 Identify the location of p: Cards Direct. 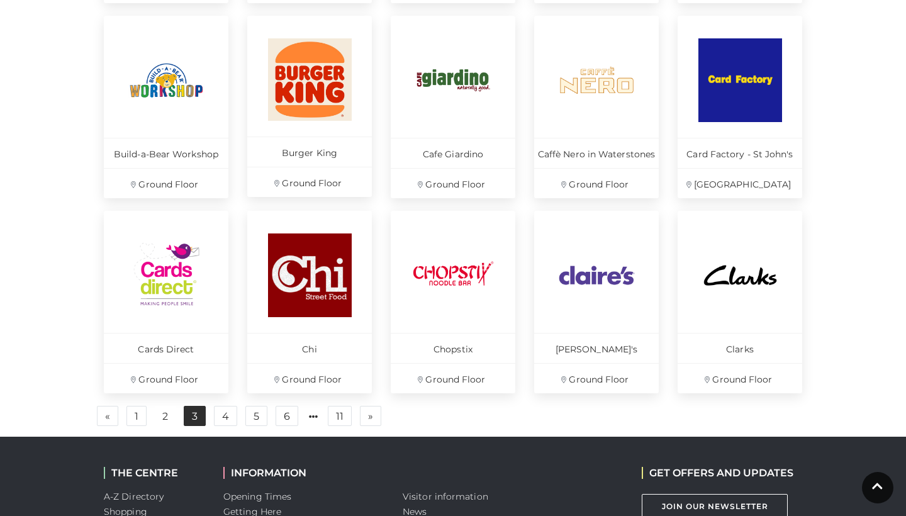
(166, 348).